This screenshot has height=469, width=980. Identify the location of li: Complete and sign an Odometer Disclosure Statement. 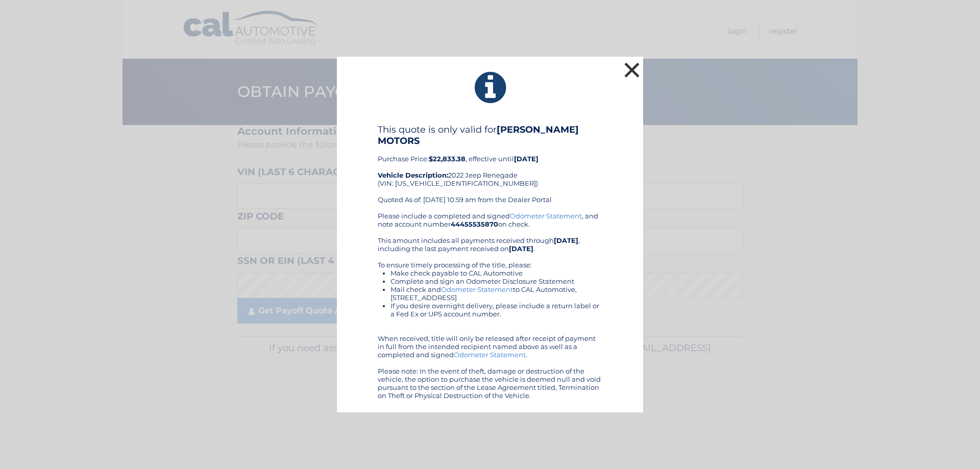
(496, 282).